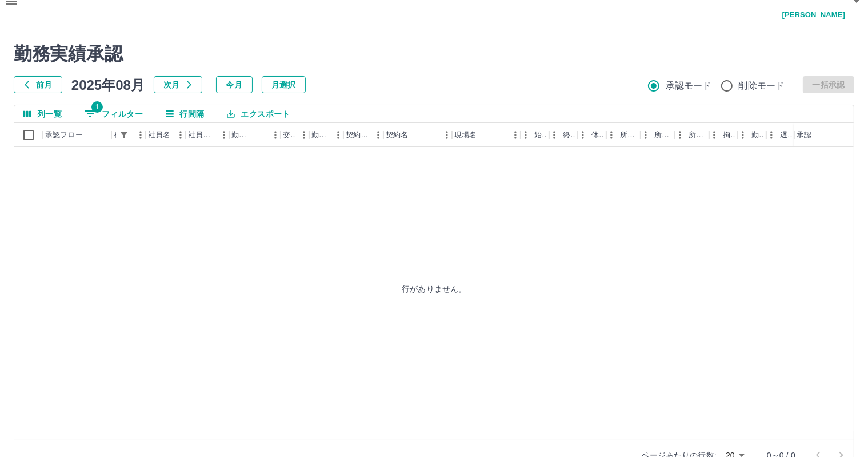 Image resolution: width=868 pixels, height=457 pixels. Describe the element at coordinates (434, 289) in the screenshot. I see `div: 行がありません。` at that location.